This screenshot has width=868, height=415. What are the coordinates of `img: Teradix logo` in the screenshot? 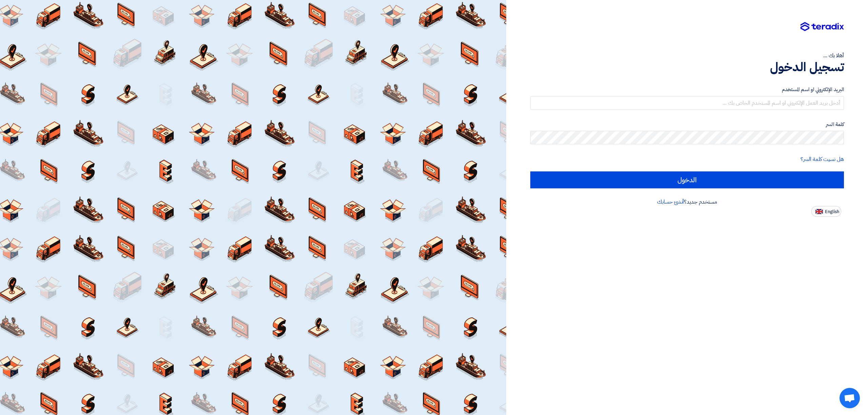 It's located at (822, 27).